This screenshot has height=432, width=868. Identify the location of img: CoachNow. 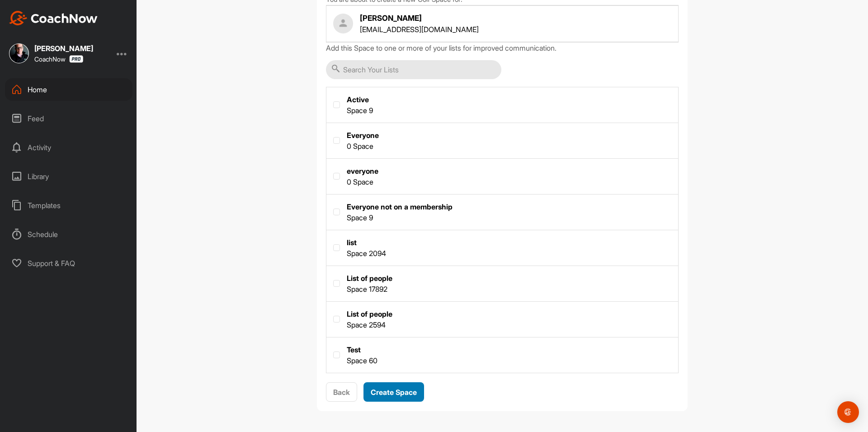
(53, 18).